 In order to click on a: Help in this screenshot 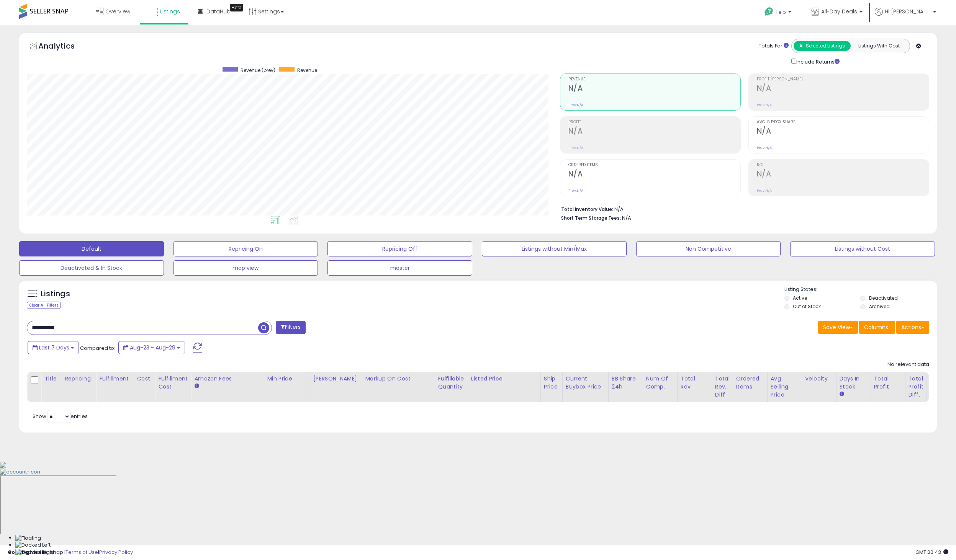, I will do `click(778, 13)`.